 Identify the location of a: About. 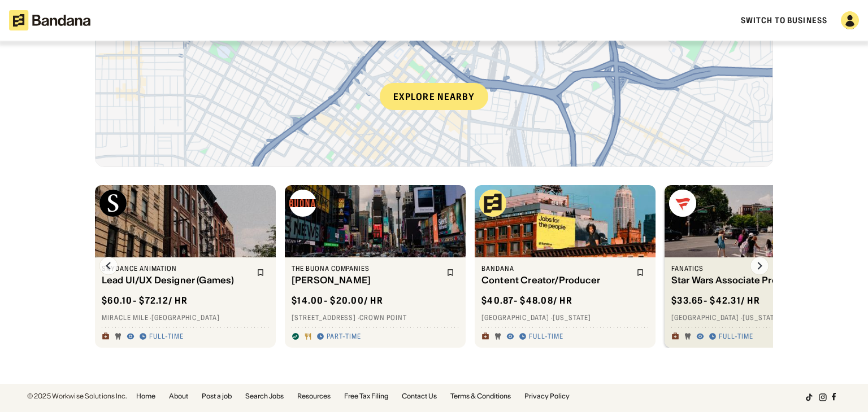
(178, 397).